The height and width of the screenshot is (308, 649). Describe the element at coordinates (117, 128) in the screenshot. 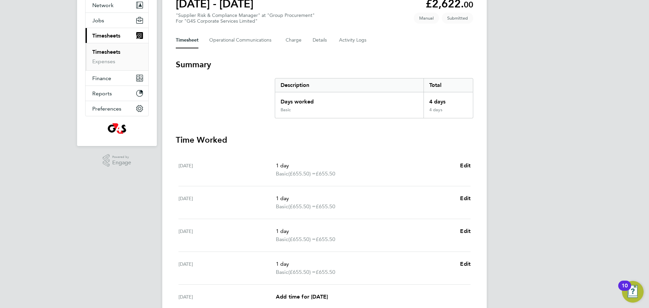

I see `img: g4s1-logo-retina.png` at that location.